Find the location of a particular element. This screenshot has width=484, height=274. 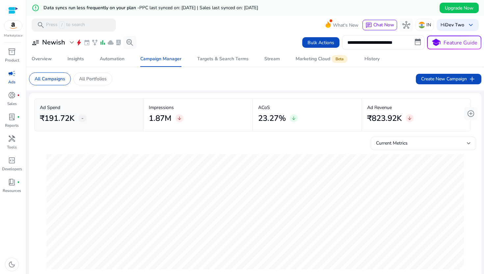

div: Insights is located at coordinates (76, 59).